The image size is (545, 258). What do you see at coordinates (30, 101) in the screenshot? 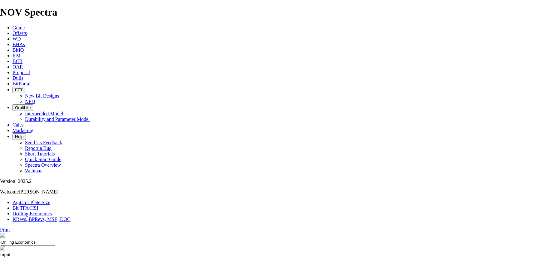
I see `a: NPD` at bounding box center [30, 101].